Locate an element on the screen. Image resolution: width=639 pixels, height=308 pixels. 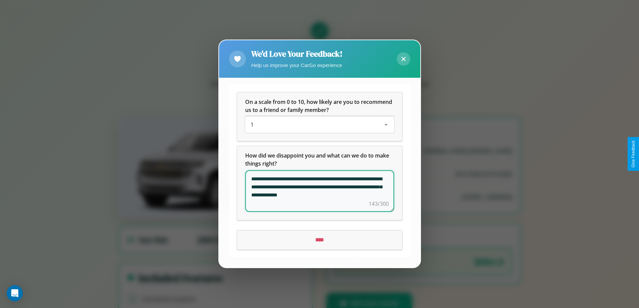
div: Open Intercom Messenger is located at coordinates (15, 293).